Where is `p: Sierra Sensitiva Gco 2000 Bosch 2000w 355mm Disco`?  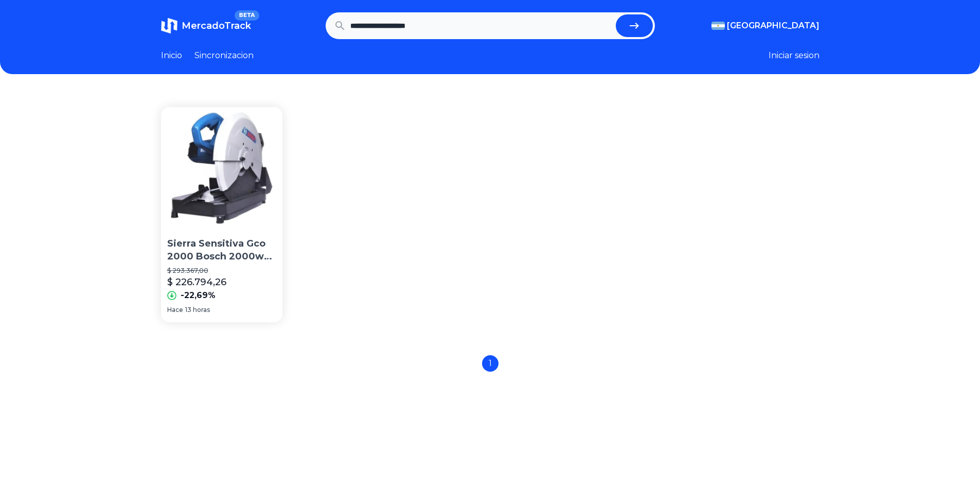
p: Sierra Sensitiva Gco 2000 Bosch 2000w 355mm Disco is located at coordinates (221, 250).